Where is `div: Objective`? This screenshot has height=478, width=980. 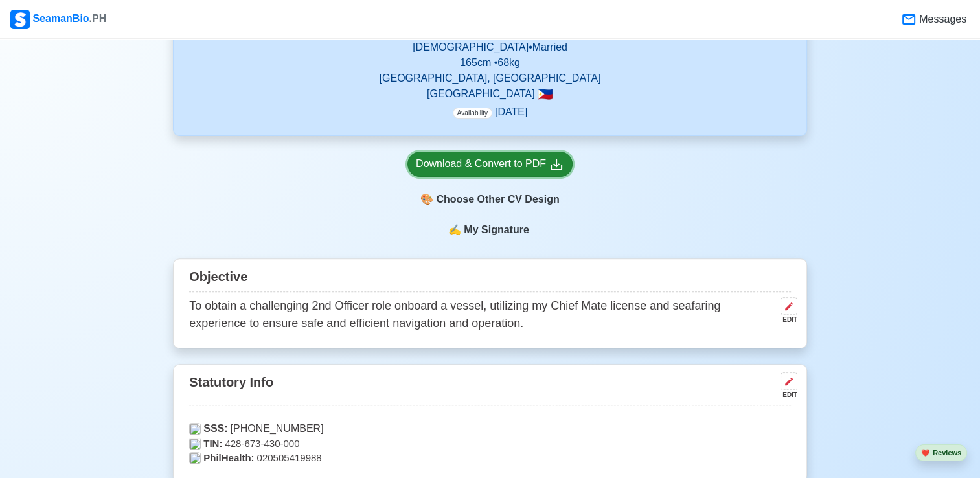
div: Objective is located at coordinates (490, 278).